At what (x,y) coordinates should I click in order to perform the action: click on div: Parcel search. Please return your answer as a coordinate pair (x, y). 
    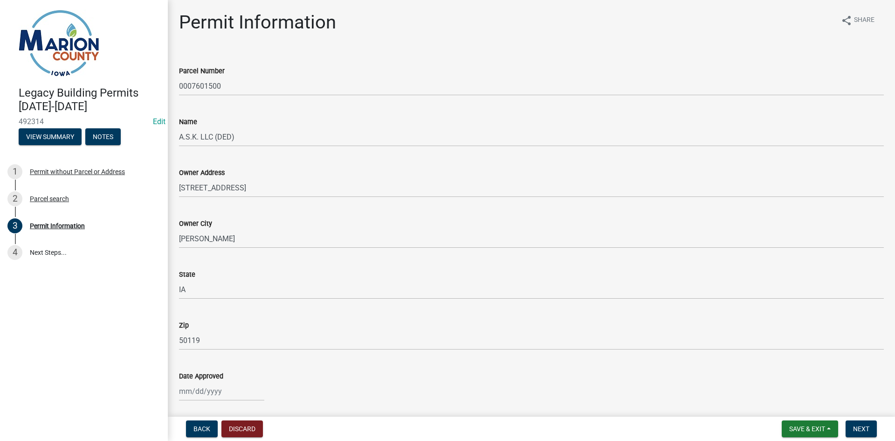
    Looking at the image, I should click on (49, 199).